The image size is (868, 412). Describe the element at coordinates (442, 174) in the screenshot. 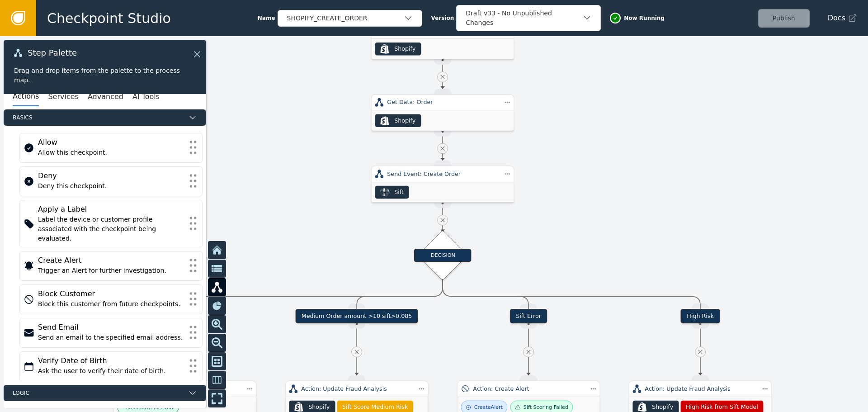

I see `div: Send Event: Create Order` at that location.